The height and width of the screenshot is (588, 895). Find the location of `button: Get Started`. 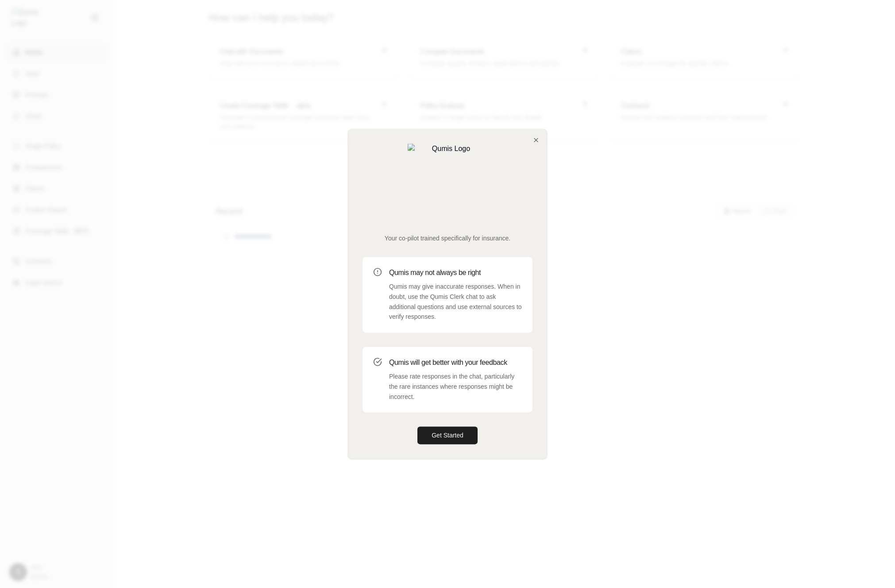

button: Get Started is located at coordinates (448, 436).